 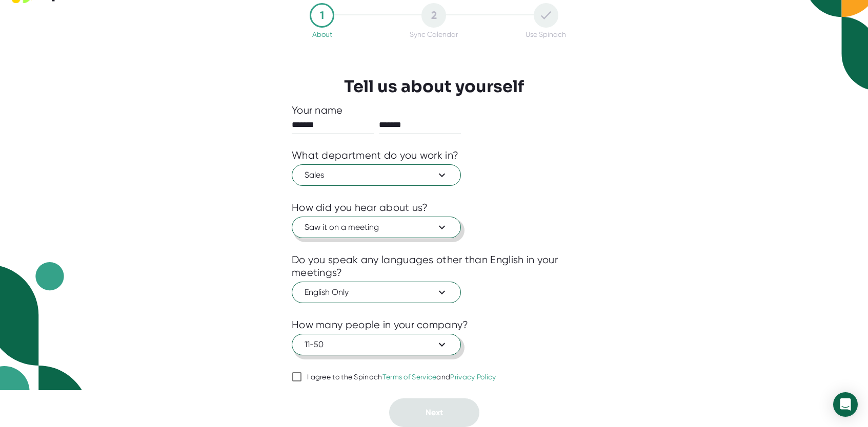 I want to click on div: Your name, so click(x=434, y=110).